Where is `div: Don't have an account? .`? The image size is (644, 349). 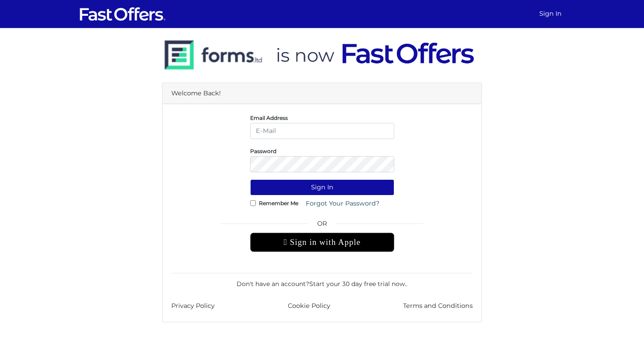 div: Don't have an account? . is located at coordinates (322, 281).